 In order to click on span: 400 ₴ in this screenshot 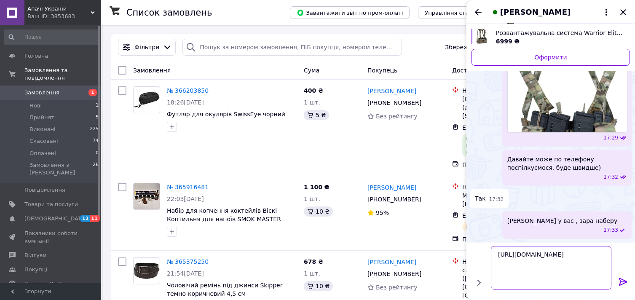, I will do `click(313, 91)`.